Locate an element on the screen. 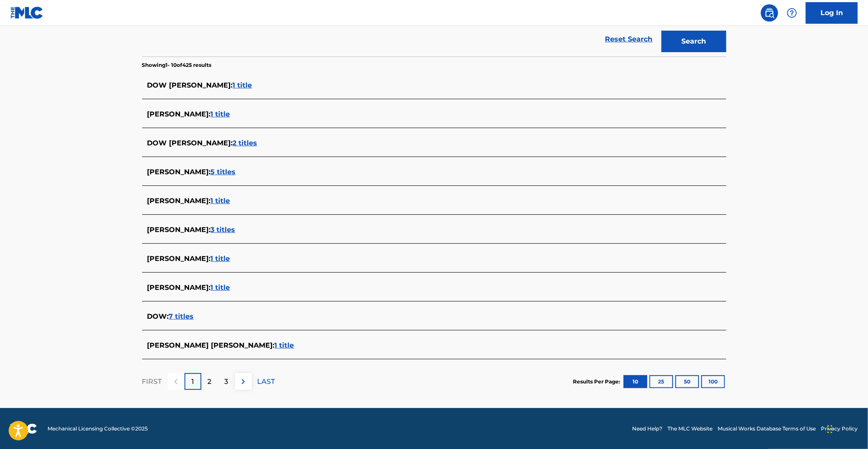 This screenshot has height=449, width=868. span: 2 titles is located at coordinates (245, 143).